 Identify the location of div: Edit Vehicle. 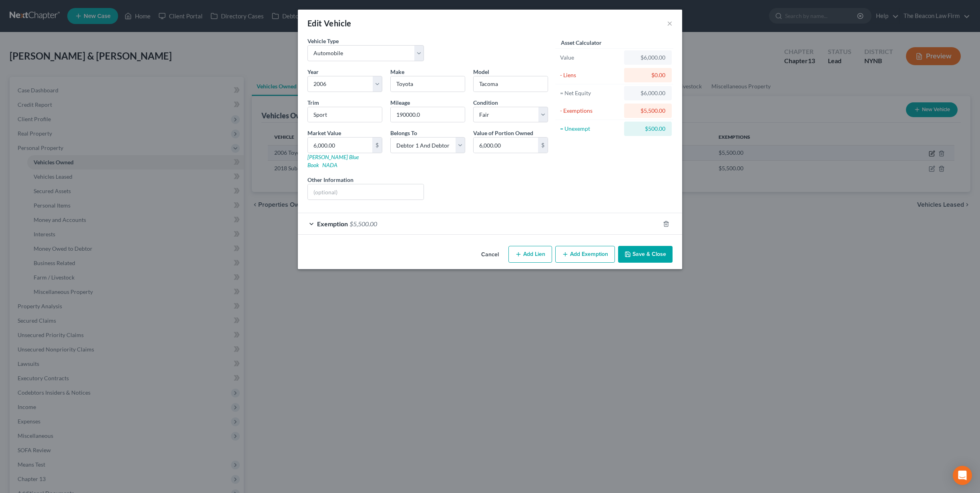
(329, 24).